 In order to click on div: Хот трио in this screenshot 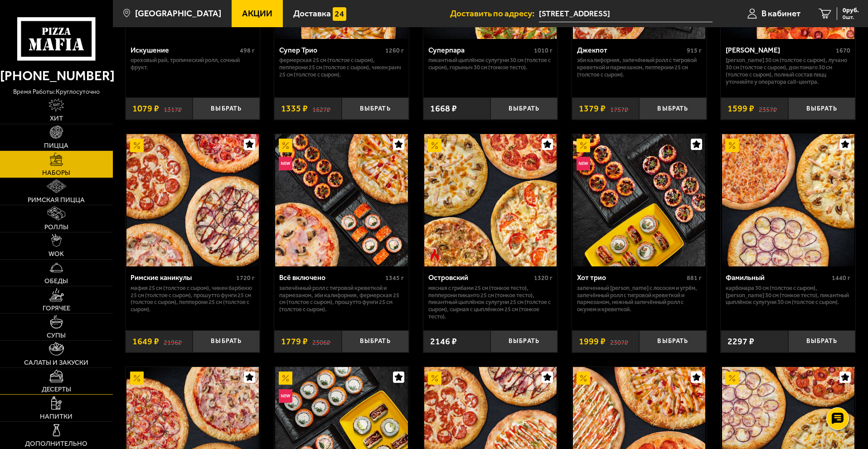, I will do `click(630, 277)`.